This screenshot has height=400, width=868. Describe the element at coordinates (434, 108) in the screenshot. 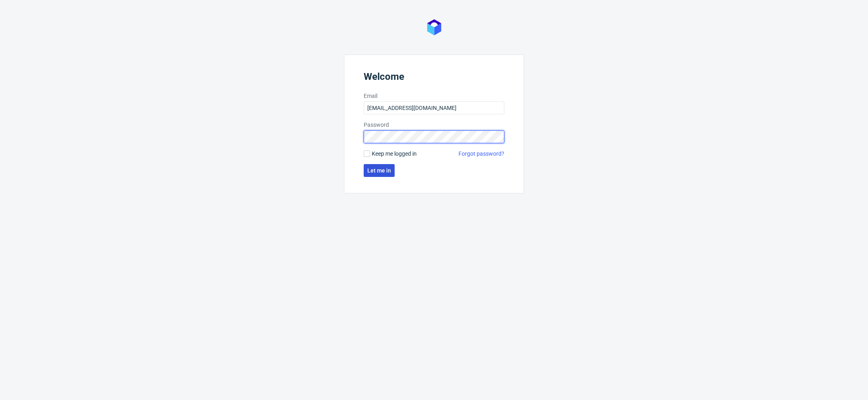

I see `input: you@youremail.com` at that location.